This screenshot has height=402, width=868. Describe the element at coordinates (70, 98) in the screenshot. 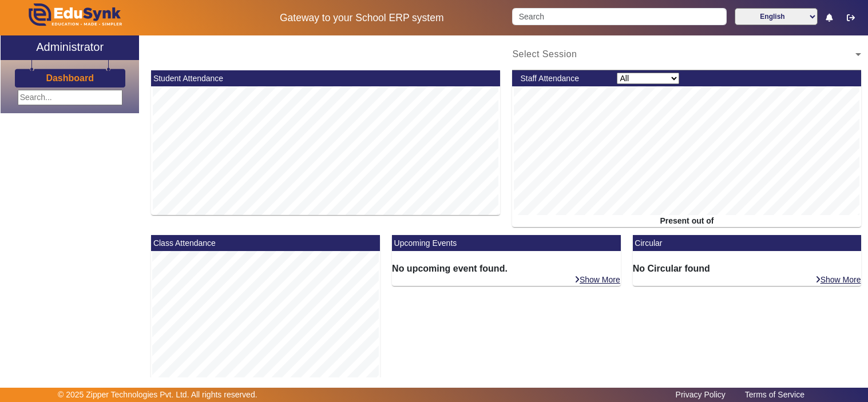

I see `input: Search...` at that location.